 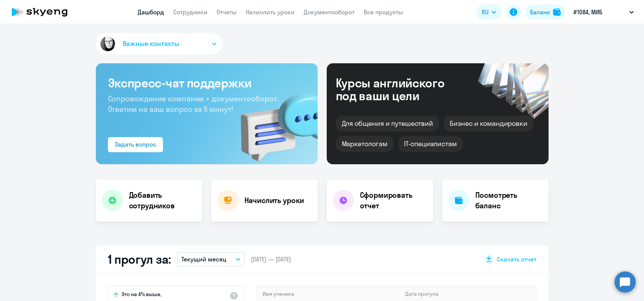 I want to click on span: Важные контакты, so click(x=151, y=44).